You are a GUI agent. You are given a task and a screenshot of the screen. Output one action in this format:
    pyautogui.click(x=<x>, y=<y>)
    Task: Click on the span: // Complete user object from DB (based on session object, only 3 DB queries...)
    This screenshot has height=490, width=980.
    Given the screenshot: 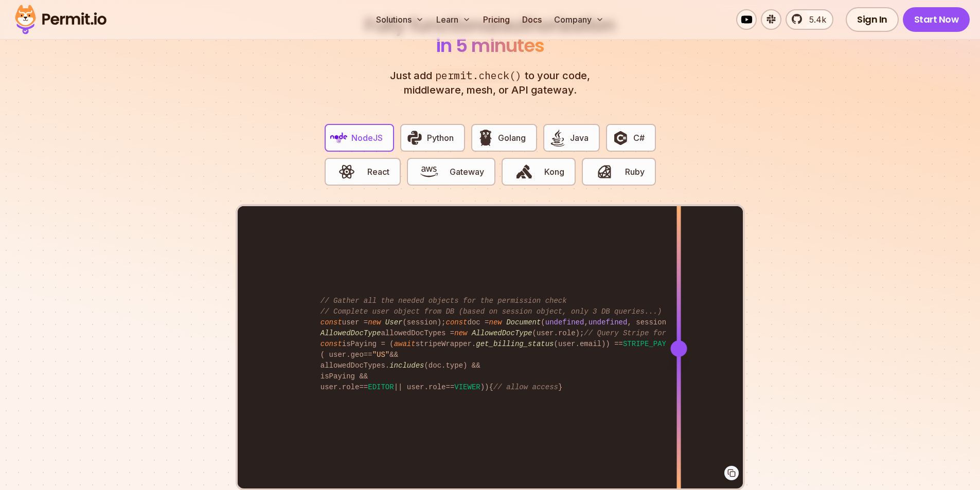 What is the action you would take?
    pyautogui.click(x=491, y=312)
    